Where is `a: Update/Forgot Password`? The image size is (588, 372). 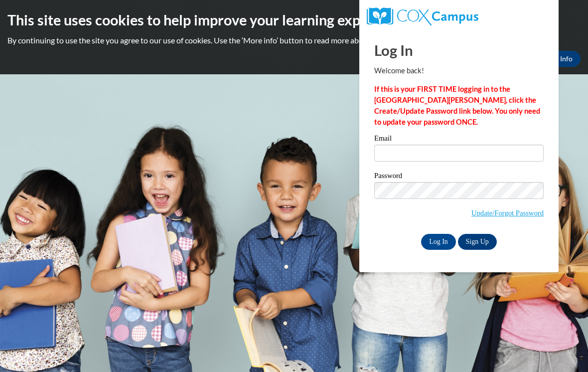 a: Update/Forgot Password is located at coordinates (507, 213).